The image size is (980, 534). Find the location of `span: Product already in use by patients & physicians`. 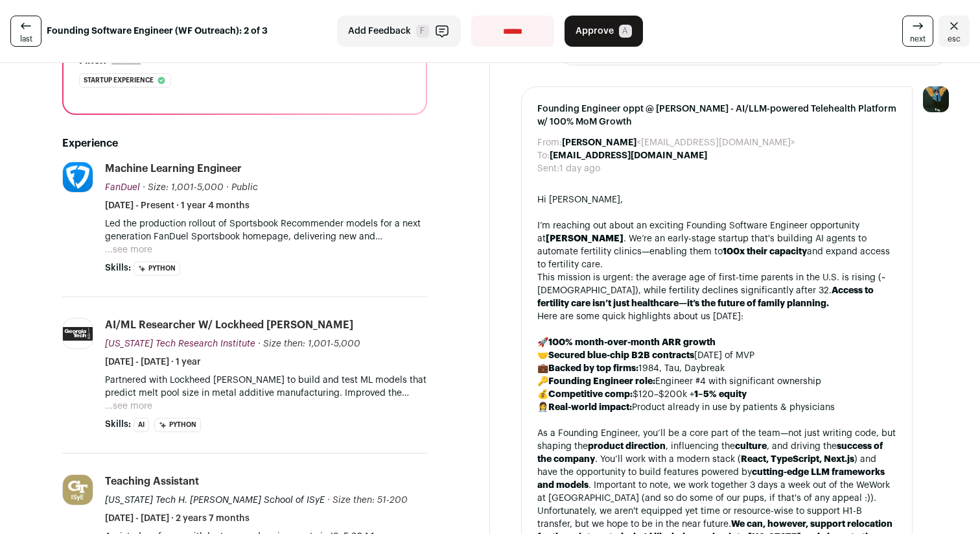

span: Product already in use by patients & physicians is located at coordinates (733, 407).